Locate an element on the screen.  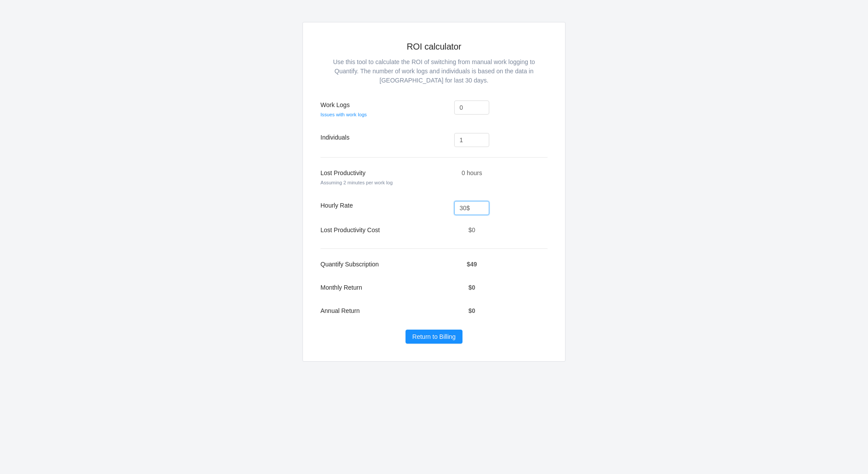
a: Issues with work logs is located at coordinates (344, 115).